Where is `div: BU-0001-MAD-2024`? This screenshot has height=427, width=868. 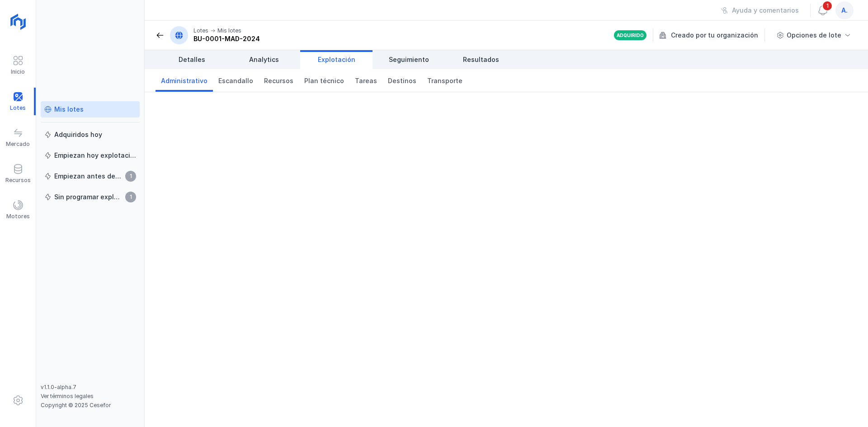 div: BU-0001-MAD-2024 is located at coordinates (226, 39).